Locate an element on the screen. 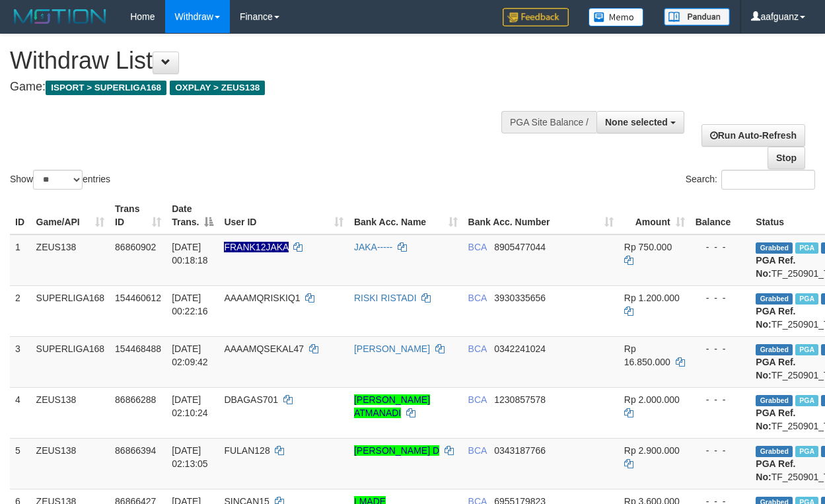  label: Show entries is located at coordinates (60, 180).